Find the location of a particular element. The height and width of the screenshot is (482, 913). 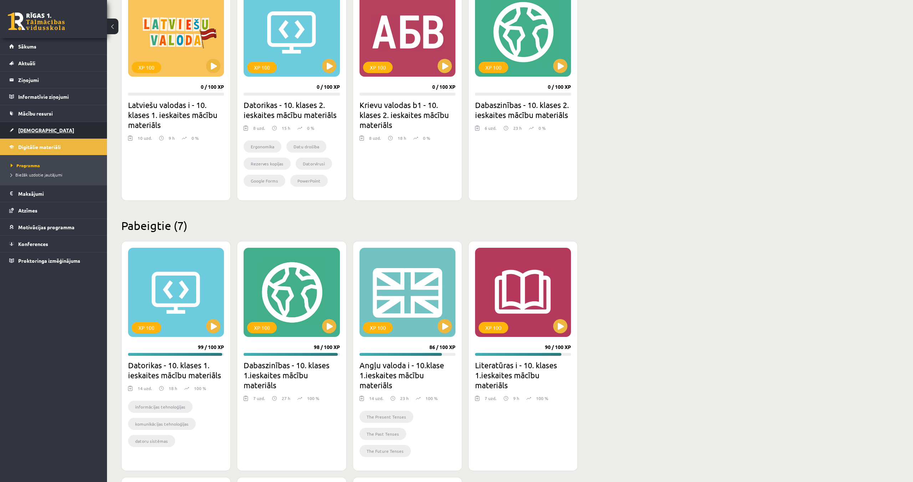

span: Programma is located at coordinates (25, 166).